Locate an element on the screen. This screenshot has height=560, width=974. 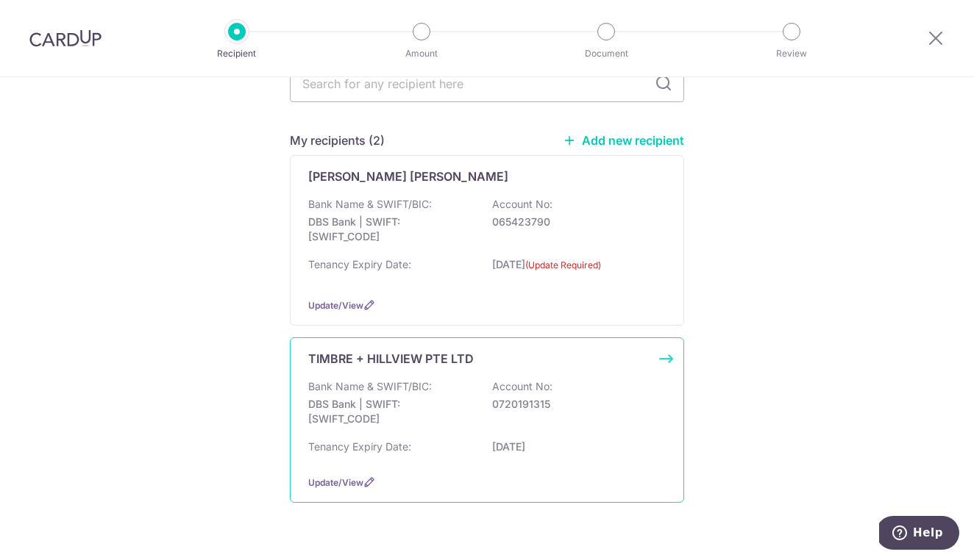
label: (Update Required) is located at coordinates (562, 266).